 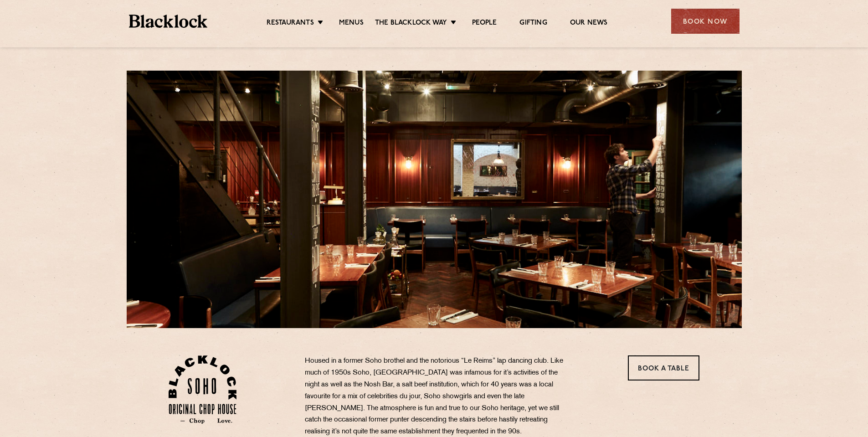 I want to click on a: Book a Table, so click(x=664, y=368).